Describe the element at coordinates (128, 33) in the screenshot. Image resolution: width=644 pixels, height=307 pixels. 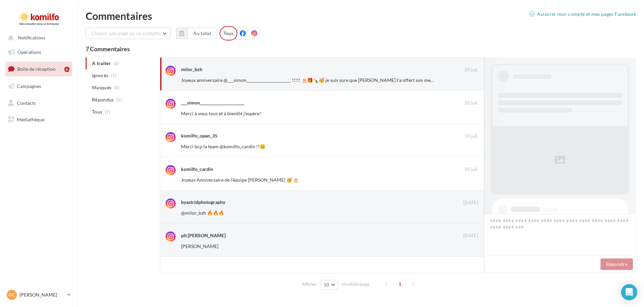
I see `button: Choisir une page ou un compte` at that location.